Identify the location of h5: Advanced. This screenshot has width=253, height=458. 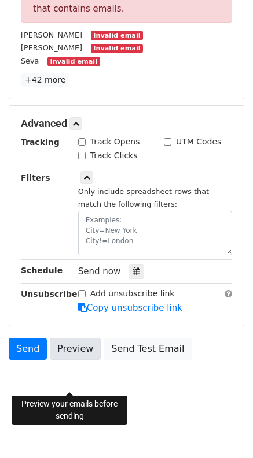
(126, 124).